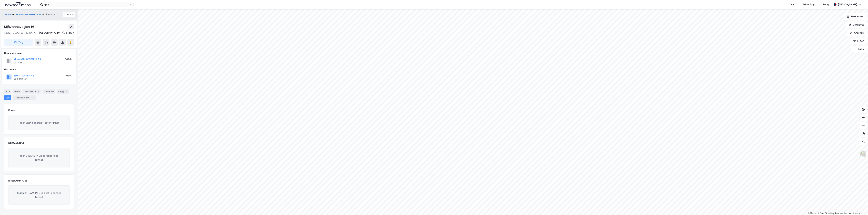 This screenshot has height=215, width=868. I want to click on div: Ingen BREEAM-IN-USE sertifiseringer funnet, so click(39, 195).